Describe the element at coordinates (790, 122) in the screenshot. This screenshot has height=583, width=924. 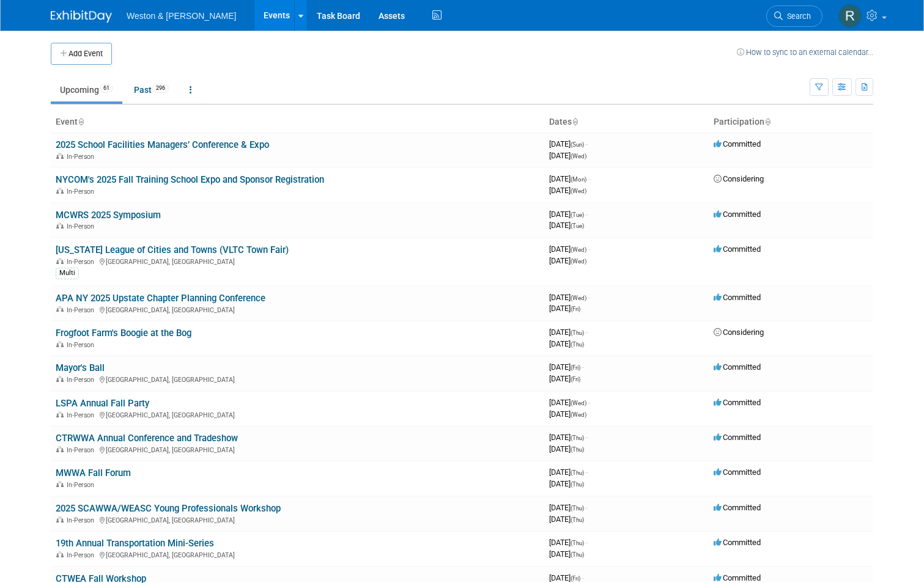
I see `th: Participation` at that location.